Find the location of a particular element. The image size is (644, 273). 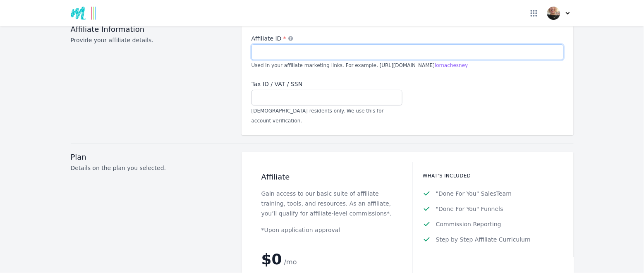

span: /mo is located at coordinates (290, 262).